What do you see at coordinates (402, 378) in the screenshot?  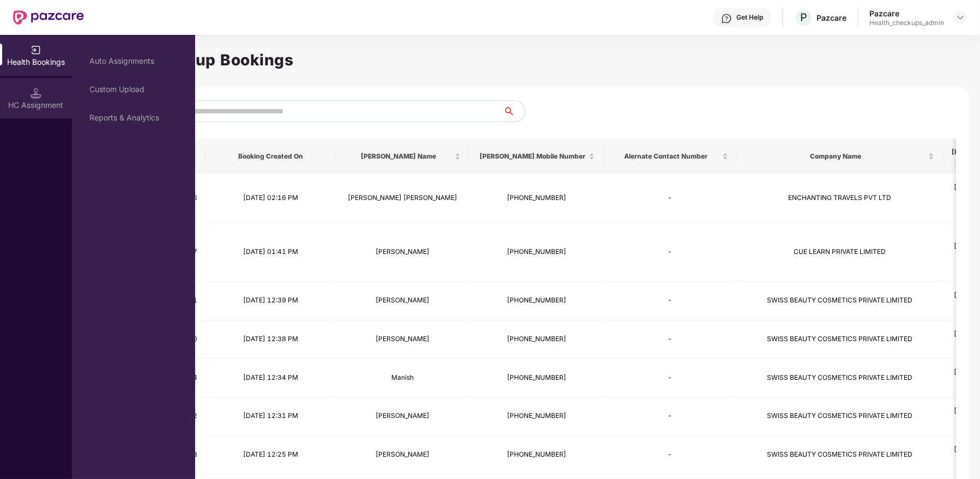 I see `td: Manish` at bounding box center [402, 378].